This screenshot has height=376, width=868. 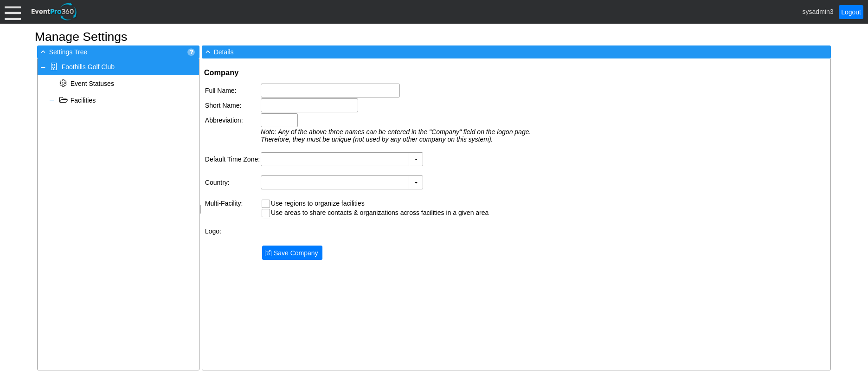 I want to click on td: Multi-Facility:, so click(x=232, y=209).